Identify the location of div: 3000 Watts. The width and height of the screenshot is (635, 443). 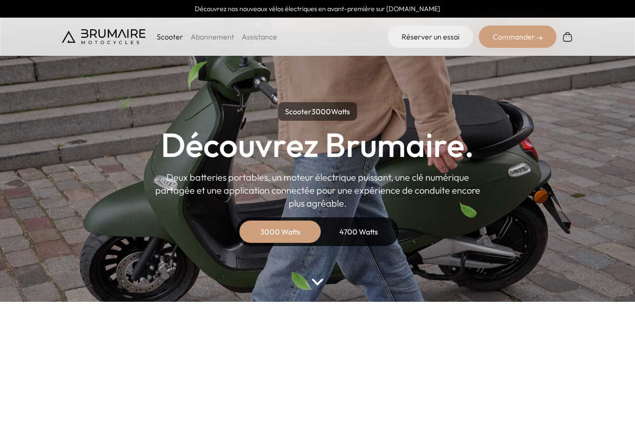
(280, 232).